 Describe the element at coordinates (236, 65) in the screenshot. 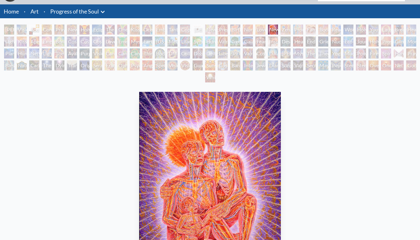

I see `div: Bardo Being` at that location.